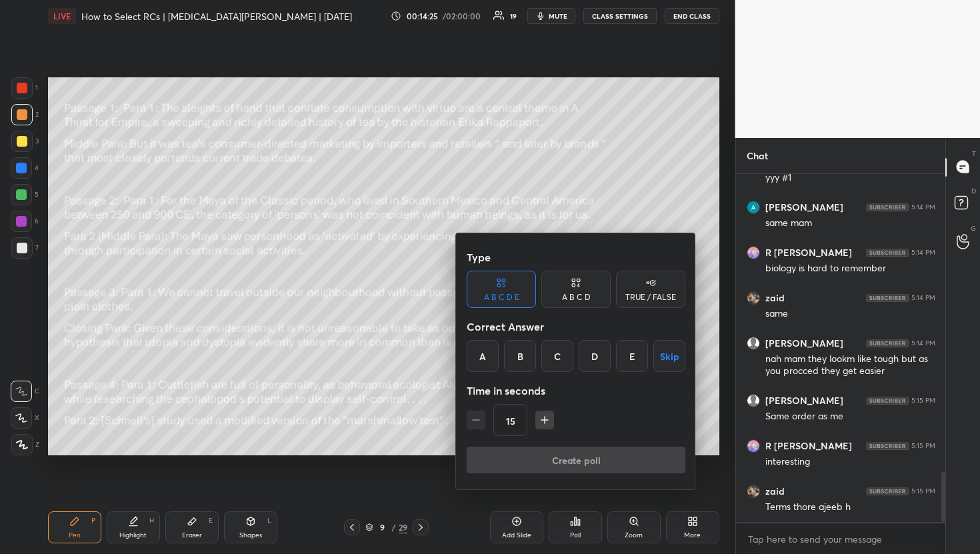  I want to click on div: Type, so click(576, 258).